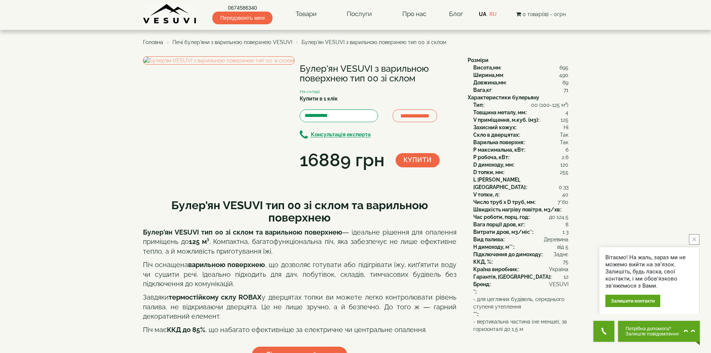 The height and width of the screenshot is (353, 711). Describe the element at coordinates (565, 157) in the screenshot. I see `span: 2.6` at that location.